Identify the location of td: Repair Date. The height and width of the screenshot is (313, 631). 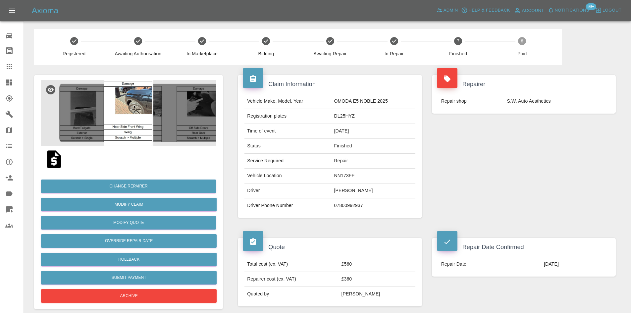
(490, 264).